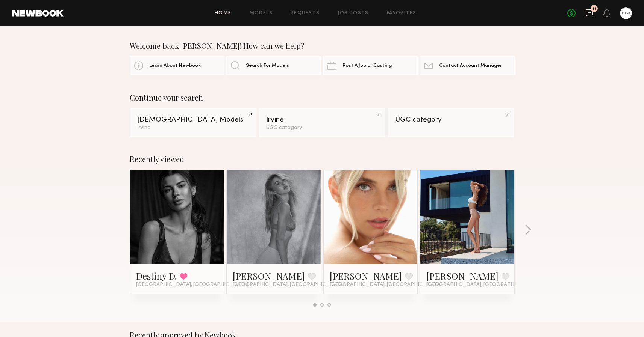 The width and height of the screenshot is (644, 337). I want to click on a: 11, so click(589, 13).